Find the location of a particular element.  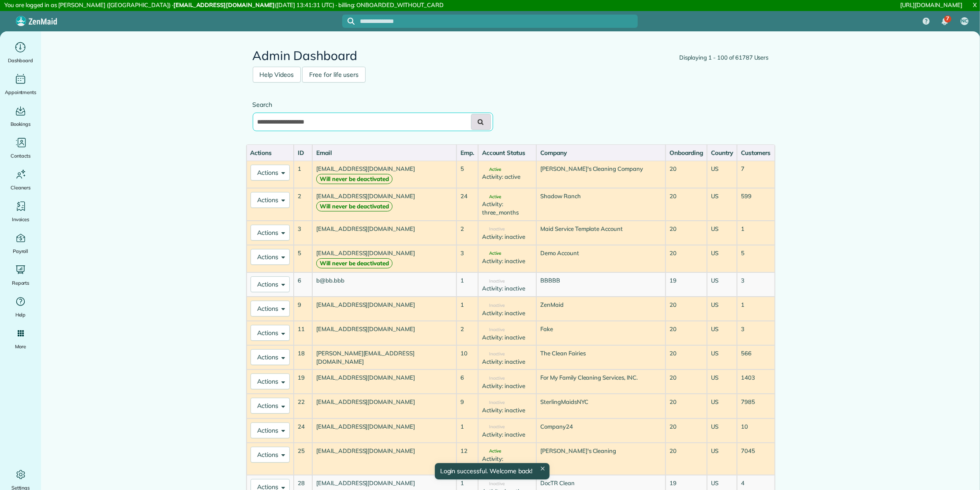

span: Invoices is located at coordinates (20, 220).